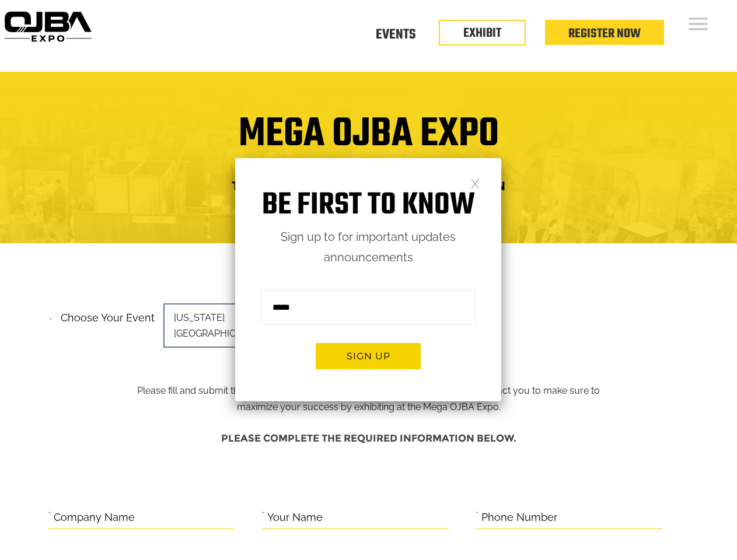 The image size is (737, 560). Describe the element at coordinates (368, 247) in the screenshot. I see `p: Sign up to for important updates announcements` at that location.